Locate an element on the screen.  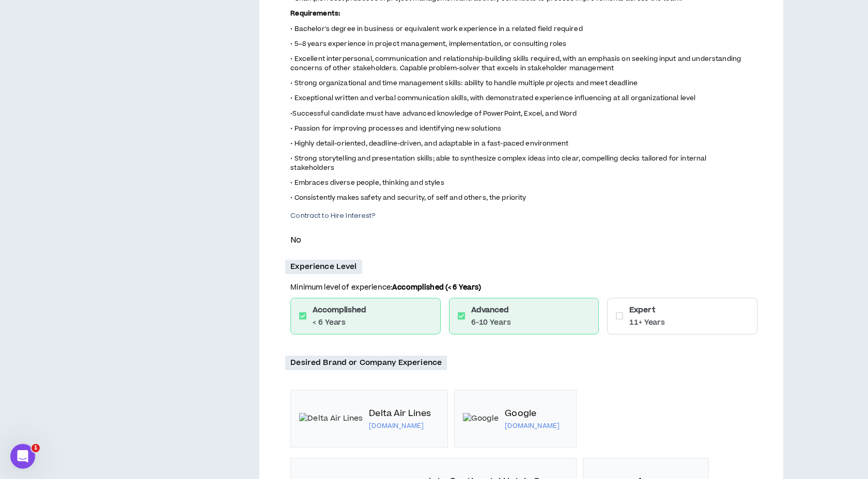
span: • Bachelor's degree in business or equivalent work experience in a related field required is located at coordinates (436, 29).